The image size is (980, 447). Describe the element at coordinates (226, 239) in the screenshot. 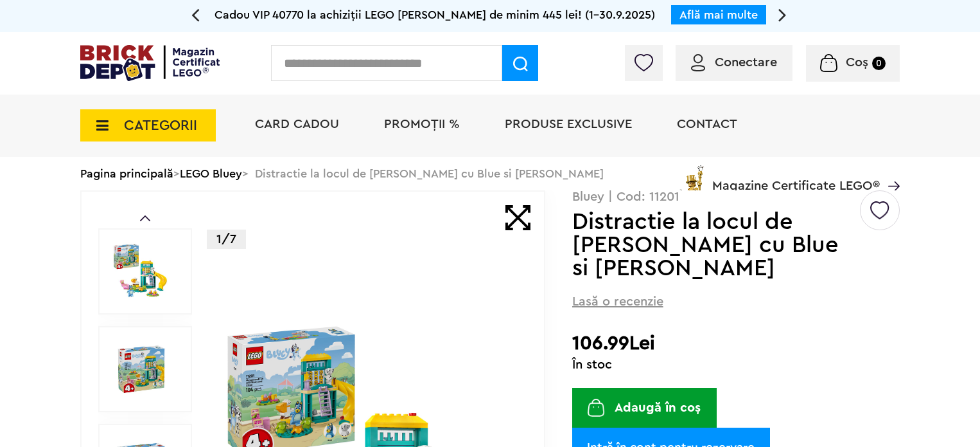

I see `p: 1/7` at that location.